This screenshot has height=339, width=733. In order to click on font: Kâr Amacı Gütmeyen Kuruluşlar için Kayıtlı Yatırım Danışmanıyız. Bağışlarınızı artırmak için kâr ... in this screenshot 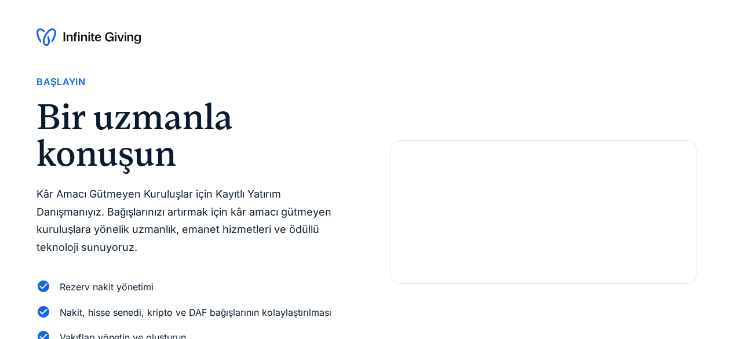, I will do `click(184, 220)`.